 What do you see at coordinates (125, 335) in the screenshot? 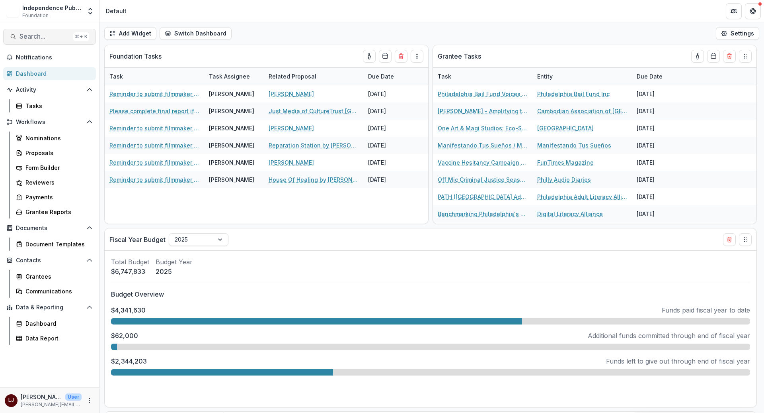
I see `p: $62,000` at bounding box center [125, 335].